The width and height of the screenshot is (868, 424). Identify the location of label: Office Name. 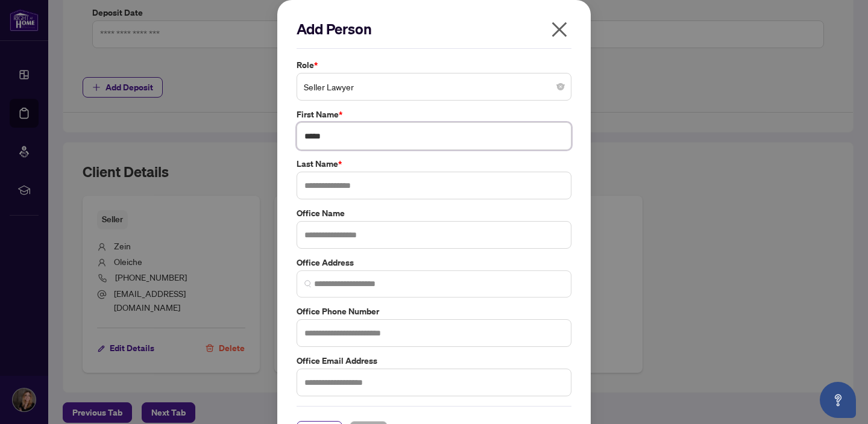
(434, 213).